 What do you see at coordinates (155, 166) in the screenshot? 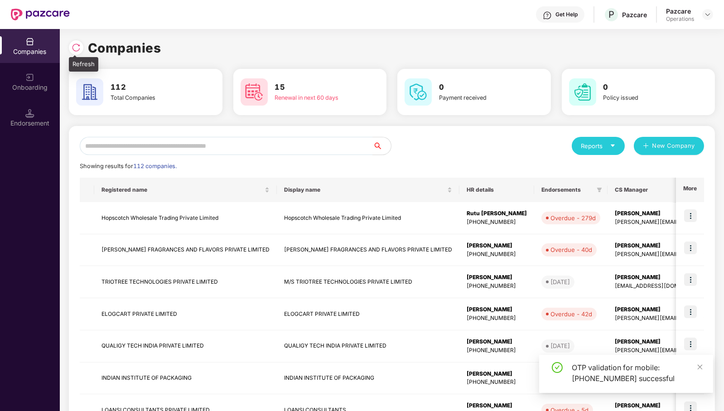
I see `span: 112 companies.` at bounding box center [155, 166].